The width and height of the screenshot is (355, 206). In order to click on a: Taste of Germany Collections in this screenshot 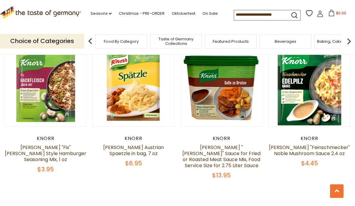, I will do `click(176, 41)`.